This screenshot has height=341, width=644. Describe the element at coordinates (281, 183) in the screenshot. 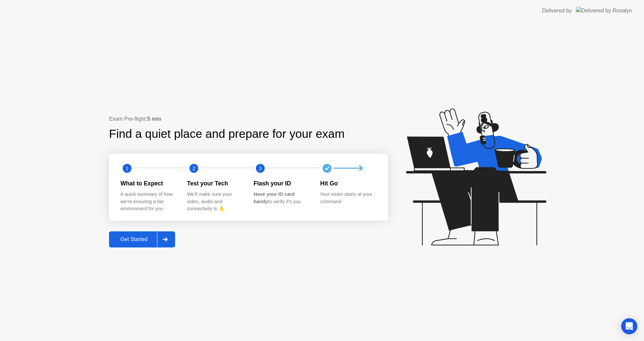

I see `div: Flash your ID` at that location.